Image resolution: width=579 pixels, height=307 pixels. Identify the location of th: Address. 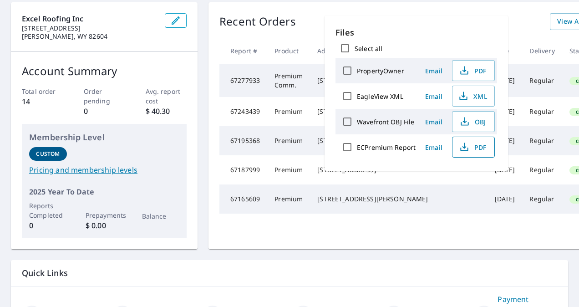
(398, 51).